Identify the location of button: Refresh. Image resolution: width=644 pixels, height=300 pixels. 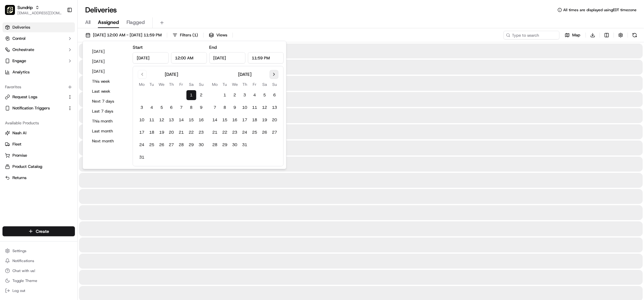
(635, 35).